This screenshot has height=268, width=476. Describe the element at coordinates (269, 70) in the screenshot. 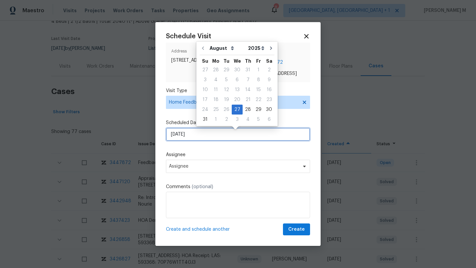

I see `div: Sat Aug 02 2025` at that location.